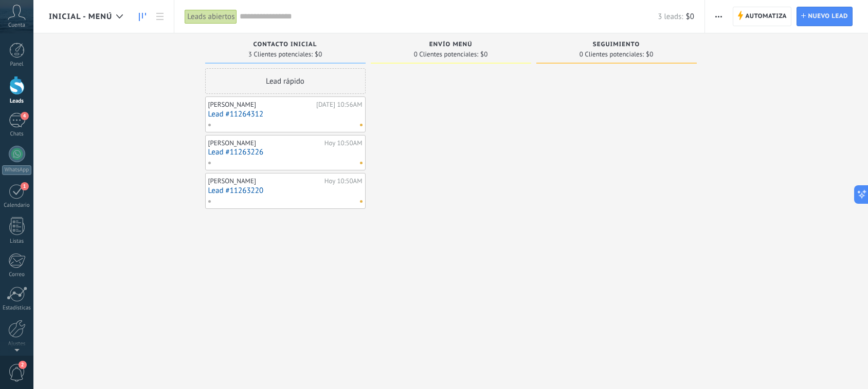 The width and height of the screenshot is (868, 389). I want to click on a: Lead #11264312, so click(285, 114).